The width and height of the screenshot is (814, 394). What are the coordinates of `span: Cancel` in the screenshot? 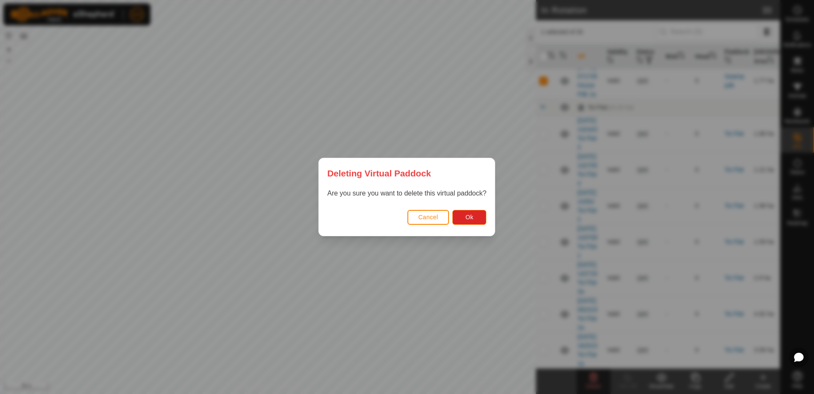 It's located at (428, 217).